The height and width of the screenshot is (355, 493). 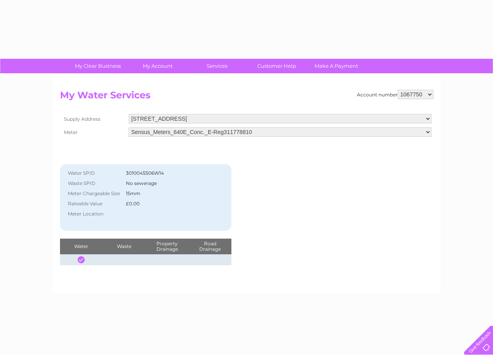 What do you see at coordinates (169, 183) in the screenshot?
I see `td: No sewerage` at bounding box center [169, 183].